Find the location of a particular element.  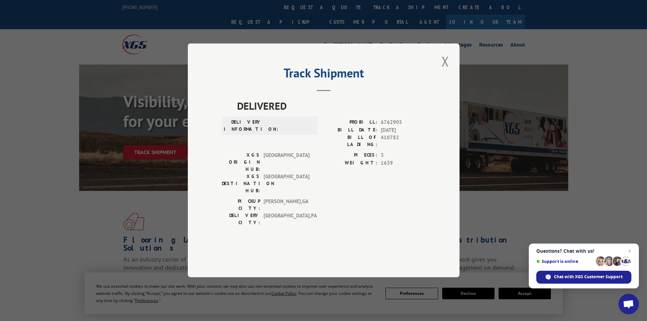

button: Close modal is located at coordinates (446, 61).